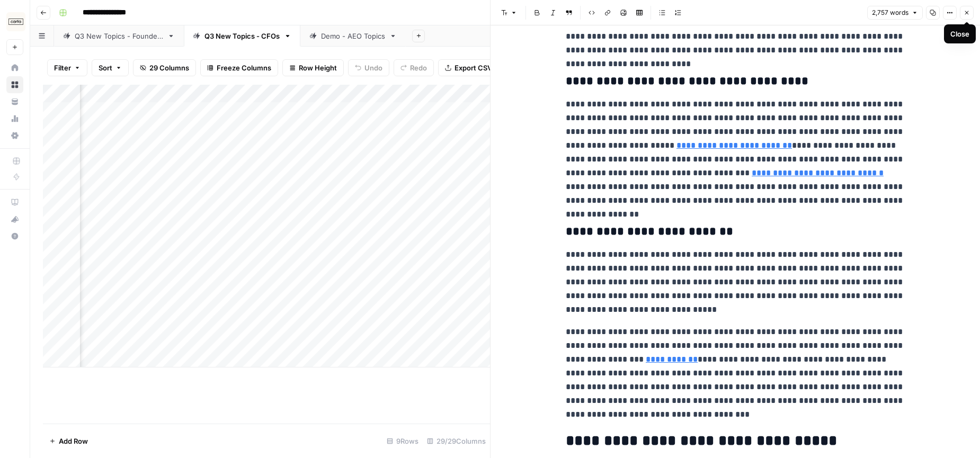 The image size is (980, 458). Describe the element at coordinates (890, 13) in the screenshot. I see `span: 2,757 words` at that location.